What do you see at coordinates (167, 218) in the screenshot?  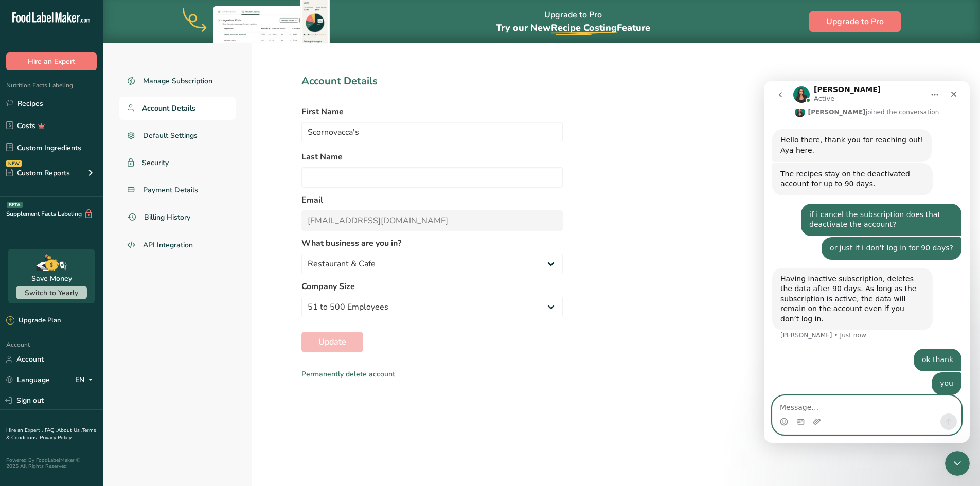 I see `span: Billing History` at bounding box center [167, 218].